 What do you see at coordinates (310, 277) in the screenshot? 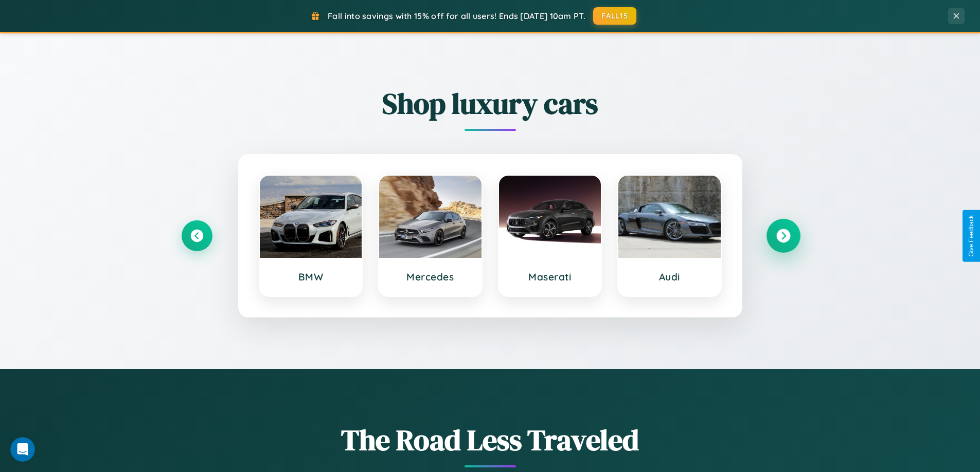
I see `h3: BMW` at bounding box center [310, 277].